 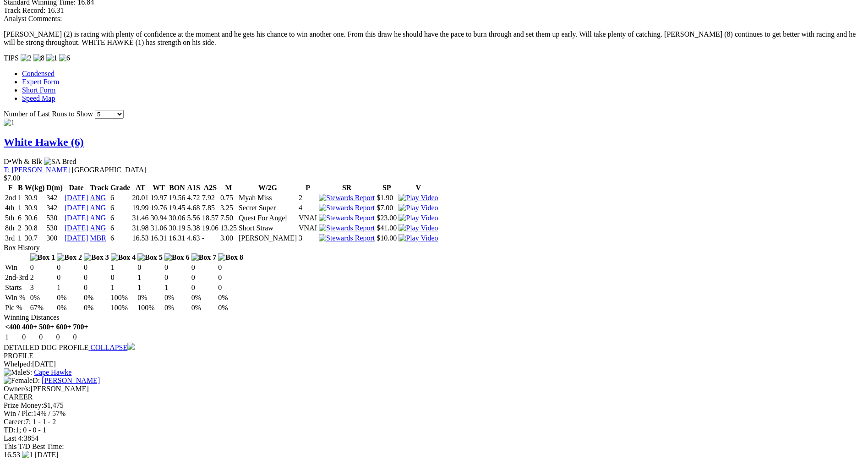 I want to click on td: VNAI, so click(x=308, y=219).